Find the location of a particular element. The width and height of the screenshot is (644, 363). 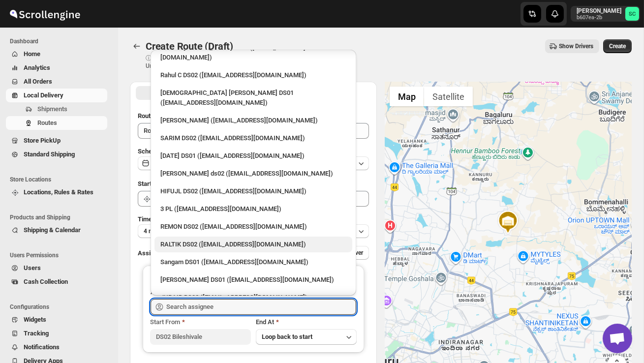

li: Vikas Rathod (lolegiy458@nalwan.com) is located at coordinates (253, 120).